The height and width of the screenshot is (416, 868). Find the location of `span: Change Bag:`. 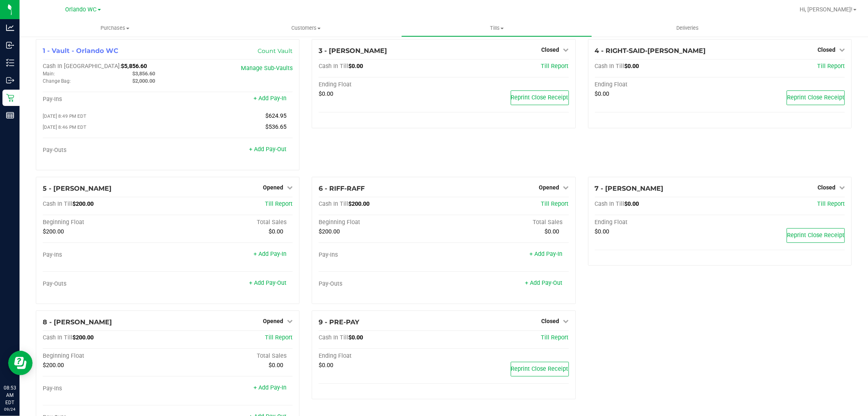

span: Change Bag: is located at coordinates (57, 81).